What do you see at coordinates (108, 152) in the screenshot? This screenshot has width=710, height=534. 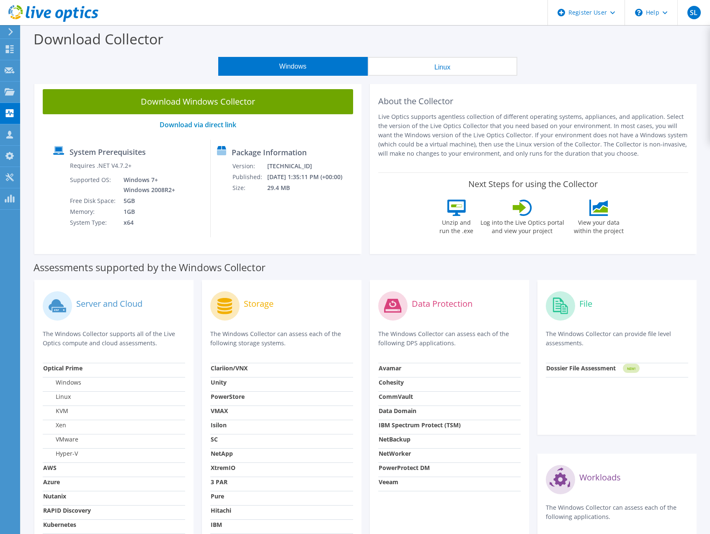 I see `label: System Prerequisites` at bounding box center [108, 152].